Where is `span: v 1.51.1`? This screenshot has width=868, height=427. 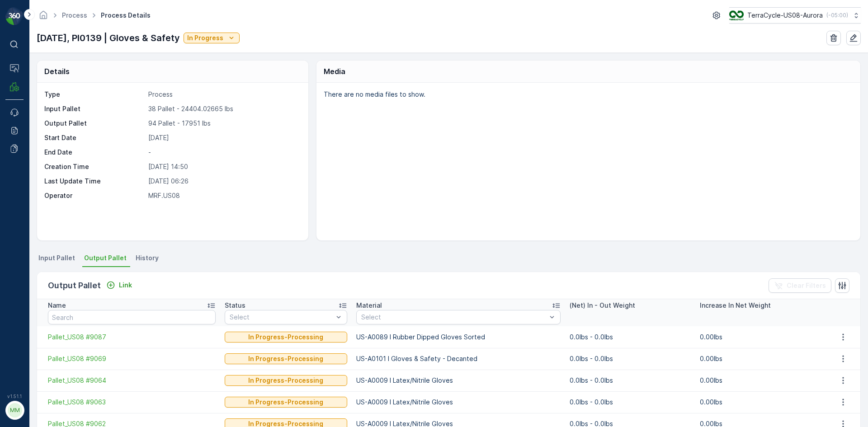 span: v 1.51.1 is located at coordinates (14, 396).